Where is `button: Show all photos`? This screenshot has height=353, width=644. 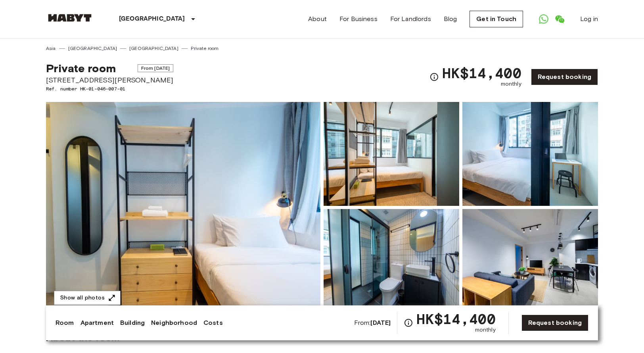 button: Show all photos is located at coordinates (87, 298).